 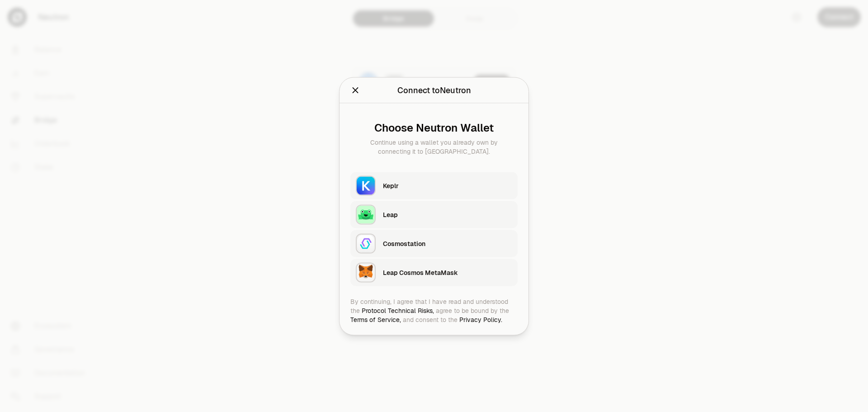 I want to click on img: Keplr, so click(x=366, y=185).